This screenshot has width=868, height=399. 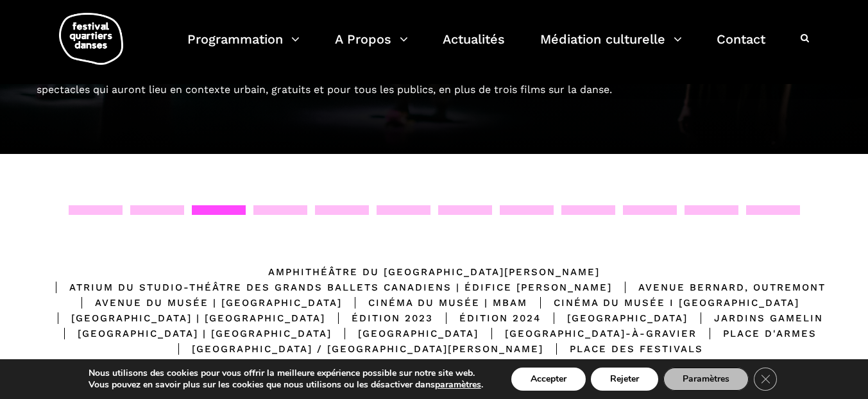 What do you see at coordinates (458, 384) in the screenshot?
I see `button: paramètres` at bounding box center [458, 384].